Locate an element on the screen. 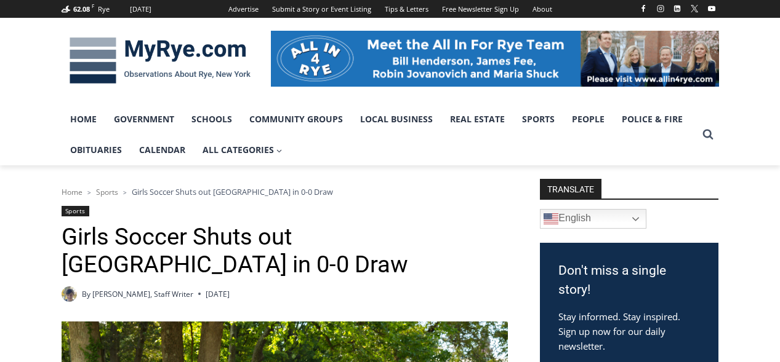 This screenshot has height=362, width=780. div: Rye is located at coordinates (103, 9).